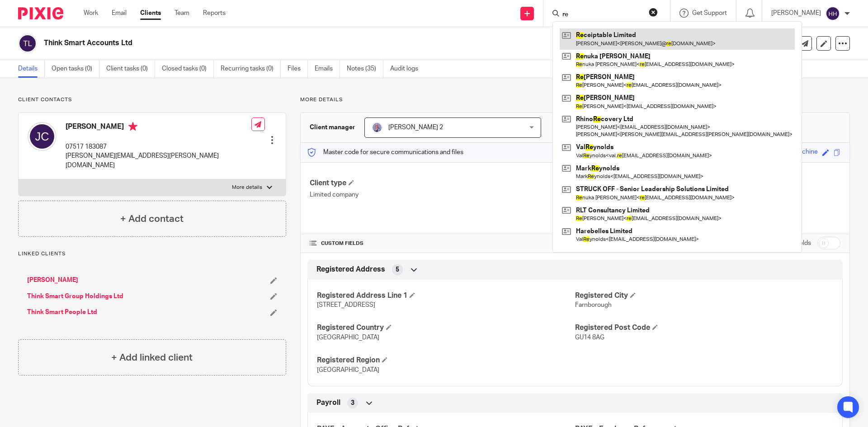 The image size is (868, 427). Describe the element at coordinates (593, 305) in the screenshot. I see `span: Farnborough` at that location.